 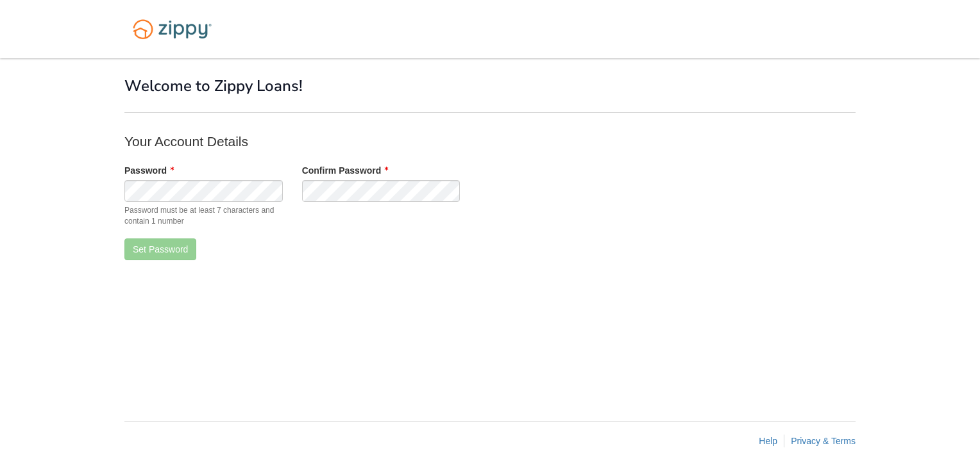 What do you see at coordinates (381, 191) in the screenshot?
I see `input: Verify Password` at bounding box center [381, 191].